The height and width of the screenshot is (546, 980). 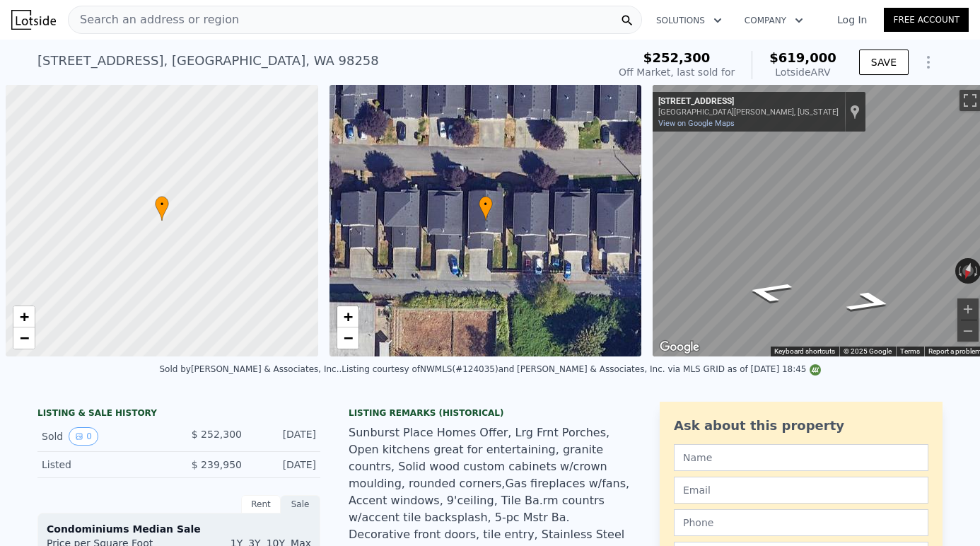 I want to click on button: Solutions, so click(x=689, y=21).